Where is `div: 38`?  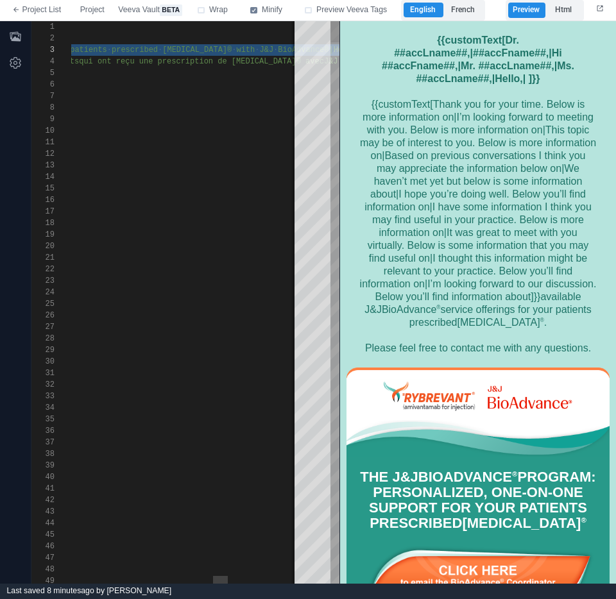
div: 38 is located at coordinates (43, 454).